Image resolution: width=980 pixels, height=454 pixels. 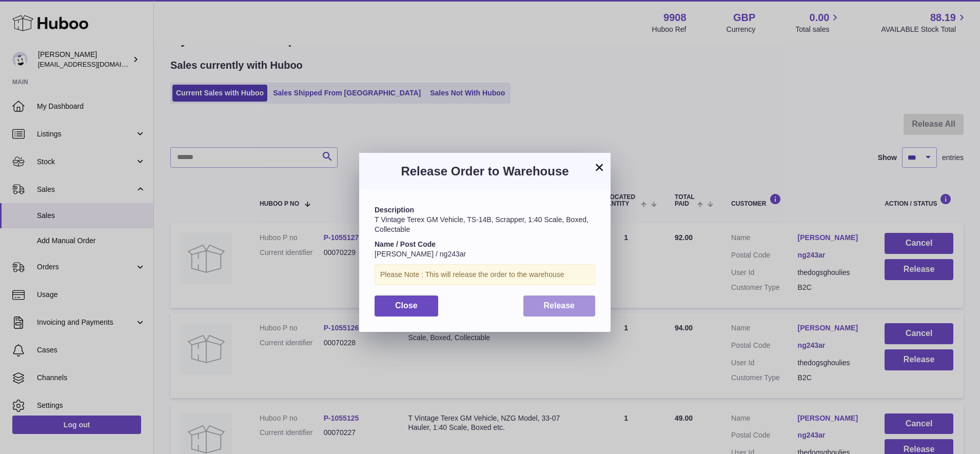 What do you see at coordinates (407, 305) in the screenshot?
I see `span: Close` at bounding box center [407, 305].